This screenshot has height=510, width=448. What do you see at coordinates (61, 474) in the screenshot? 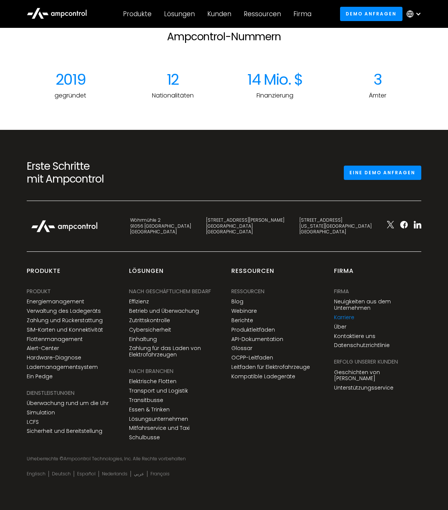
I see `a: Deutsch` at bounding box center [61, 474].